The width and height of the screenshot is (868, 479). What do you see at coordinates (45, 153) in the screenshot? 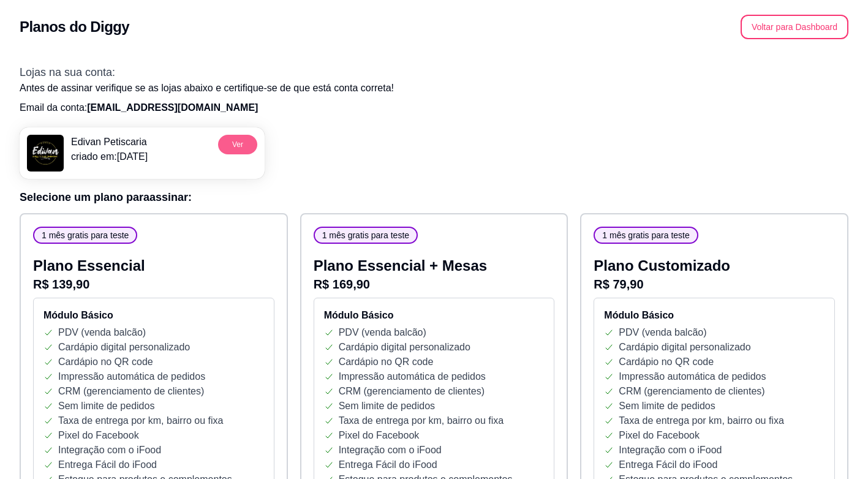
I see `img: menu logo` at bounding box center [45, 153].